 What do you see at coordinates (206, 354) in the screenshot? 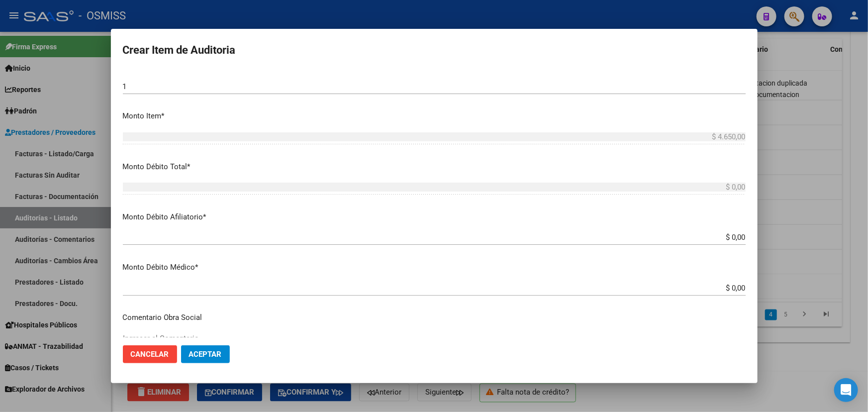
I see `button: Aceptar` at bounding box center [206, 354].